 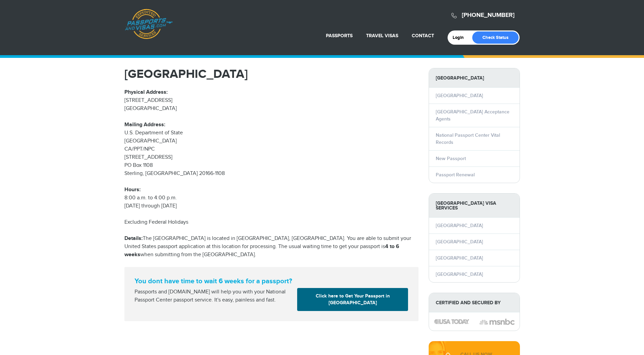 I want to click on strong: 4 to 6 weeks, so click(x=262, y=251).